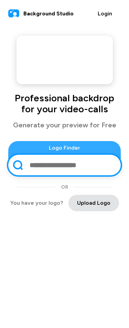 This screenshot has height=328, width=129. What do you see at coordinates (64, 148) in the screenshot?
I see `span: Logo Finder` at bounding box center [64, 148].